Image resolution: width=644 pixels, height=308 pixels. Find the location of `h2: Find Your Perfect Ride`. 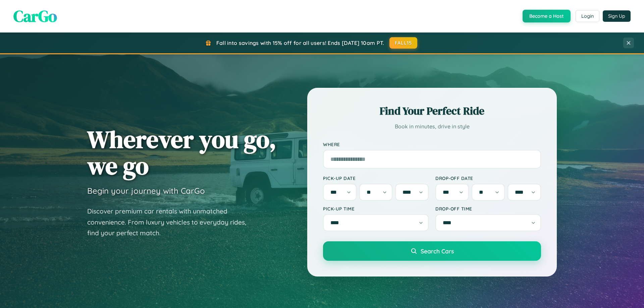

h2: Find Your Perfect Ride is located at coordinates (432, 111).